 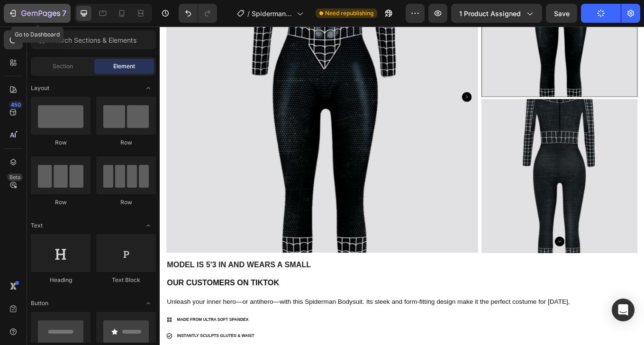 I want to click on span: Save, so click(x=561, y=13).